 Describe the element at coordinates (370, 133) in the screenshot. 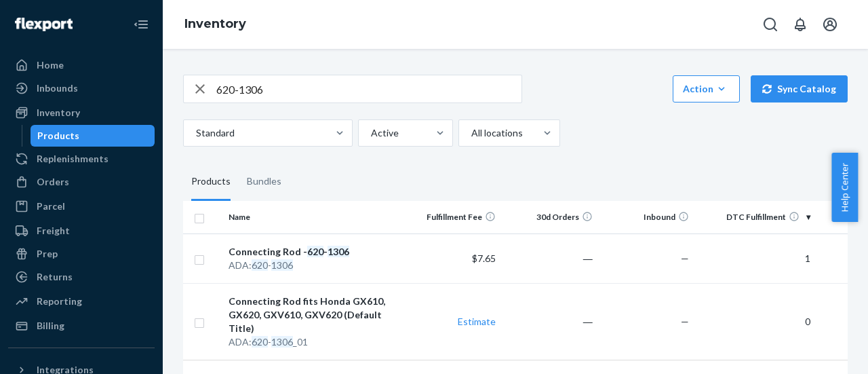

I see `input: Active` at that location.